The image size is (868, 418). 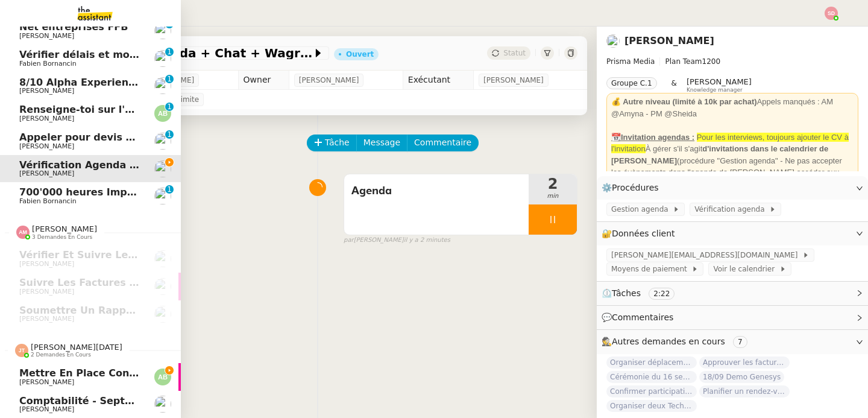 I want to click on td: Owner, so click(x=263, y=80).